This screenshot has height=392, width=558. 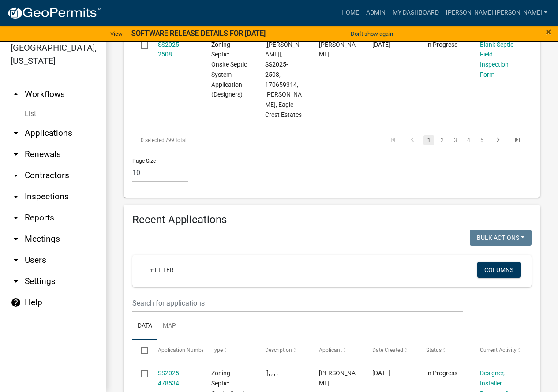 I want to click on a: Admin, so click(x=376, y=13).